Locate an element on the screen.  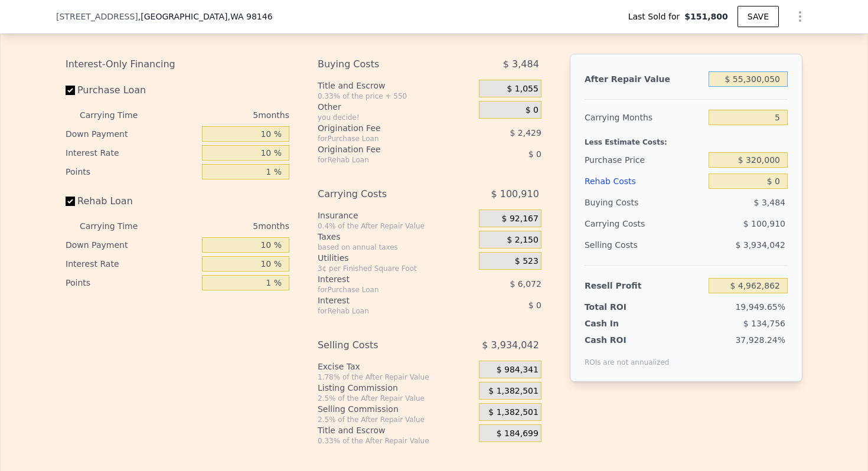
div: Total ROI is located at coordinates (622, 307).